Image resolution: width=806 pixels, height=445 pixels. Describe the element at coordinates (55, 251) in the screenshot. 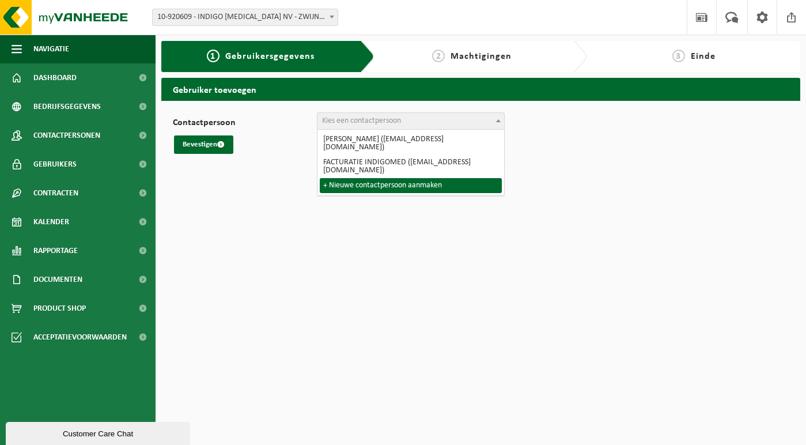

I see `span: Rapportage` at that location.